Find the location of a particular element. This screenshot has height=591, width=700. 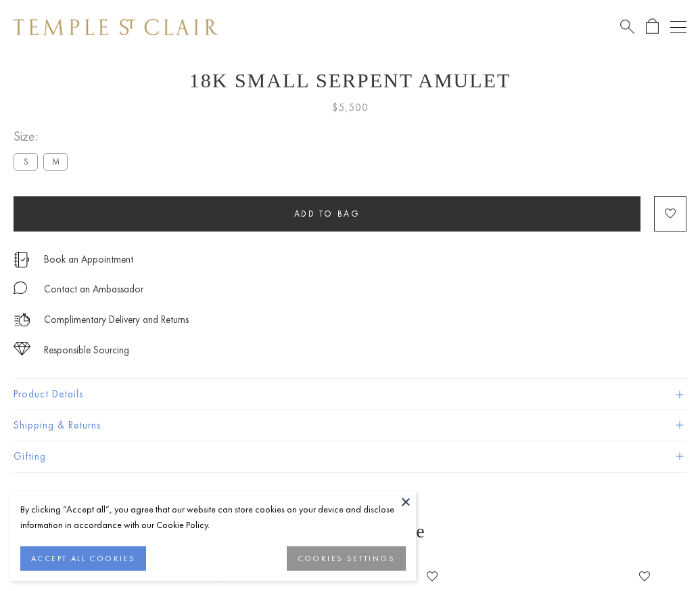

img: MessageIcon-01_2.svg is located at coordinates (20, 287).